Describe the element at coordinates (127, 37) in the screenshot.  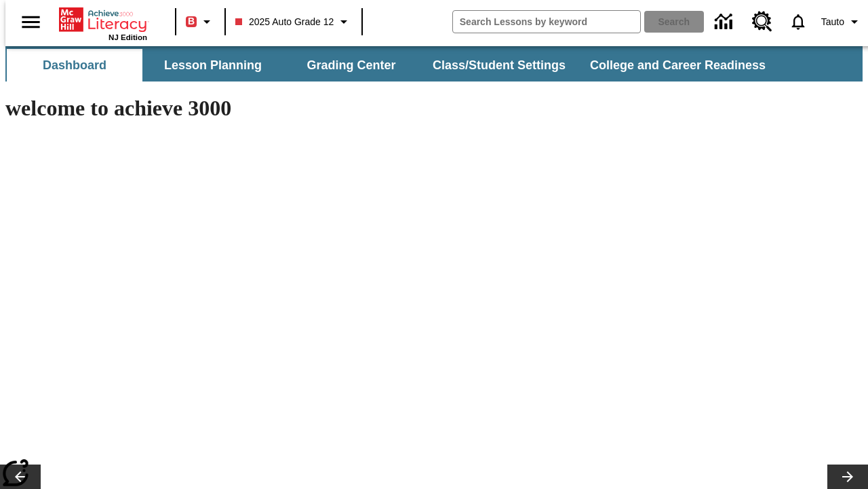
I see `span: NJ Edition` at that location.